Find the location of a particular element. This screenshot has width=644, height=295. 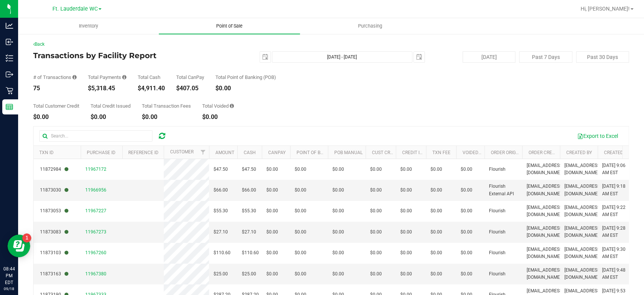

div: Total Transaction Fees is located at coordinates (166, 106).